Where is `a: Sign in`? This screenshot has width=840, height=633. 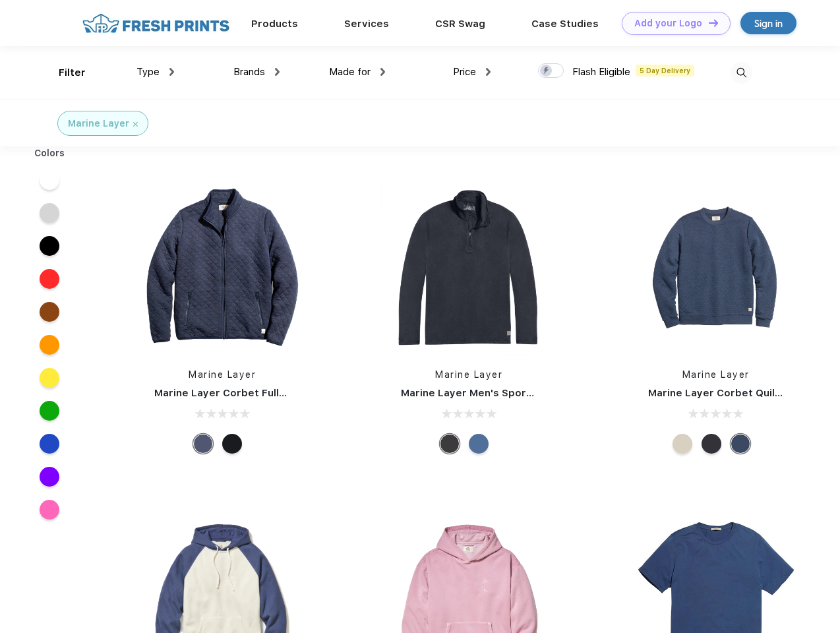 a: Sign in is located at coordinates (768, 23).